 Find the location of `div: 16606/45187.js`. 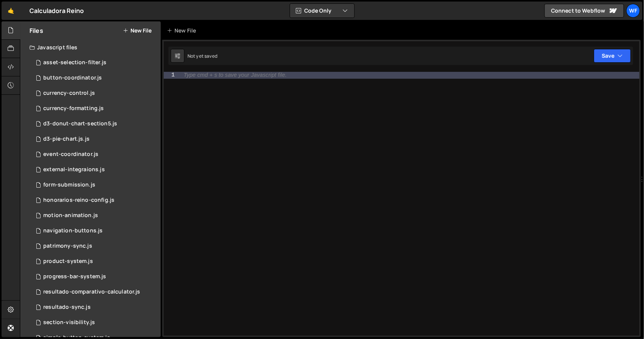

div: 16606/45187.js is located at coordinates (95, 155).